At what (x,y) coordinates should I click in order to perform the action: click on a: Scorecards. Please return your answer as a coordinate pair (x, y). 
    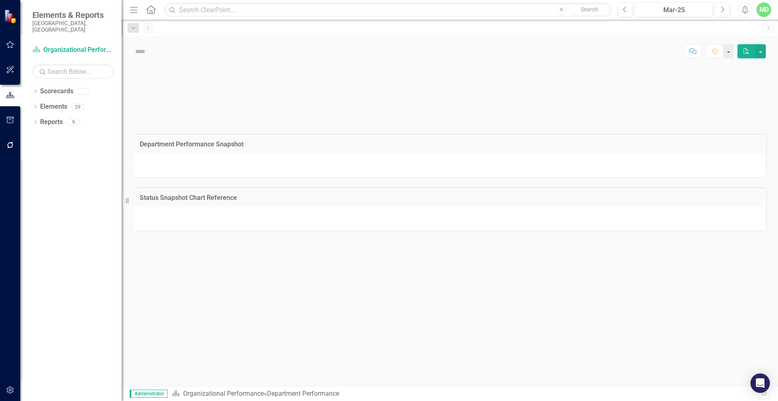
    Looking at the image, I should click on (57, 91).